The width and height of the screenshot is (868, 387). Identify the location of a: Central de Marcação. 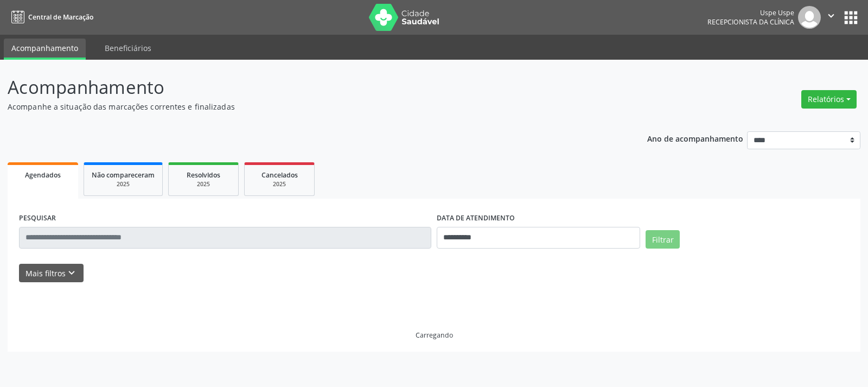
(50, 17).